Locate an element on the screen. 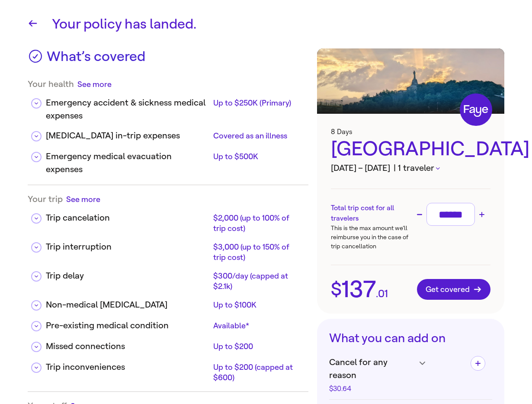 The height and width of the screenshot is (404, 532). div: Trip inconveniencesUp to $200 (capped at $600) is located at coordinates (168, 368).